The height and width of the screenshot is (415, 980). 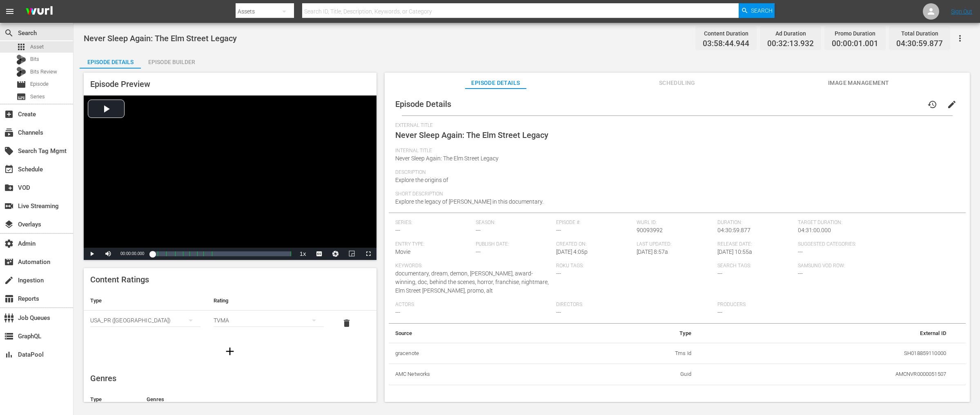 I want to click on span: Explore the origins of, so click(x=422, y=180).